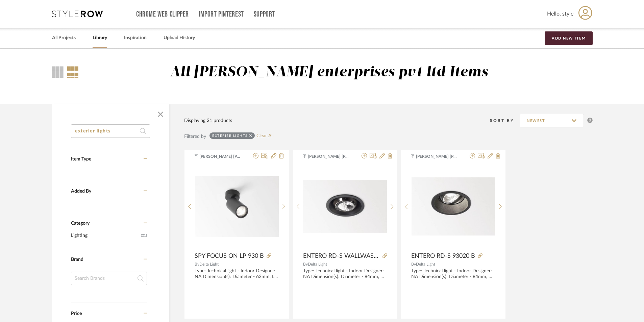 The height and width of the screenshot is (322, 644). Describe the element at coordinates (76, 314) in the screenshot. I see `span: Price` at that location.